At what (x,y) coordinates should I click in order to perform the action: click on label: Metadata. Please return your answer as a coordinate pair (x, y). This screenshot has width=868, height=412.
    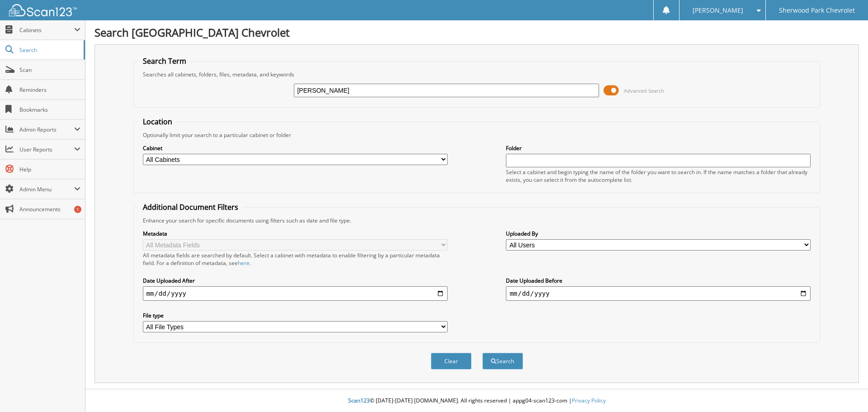
    Looking at the image, I should click on (295, 233).